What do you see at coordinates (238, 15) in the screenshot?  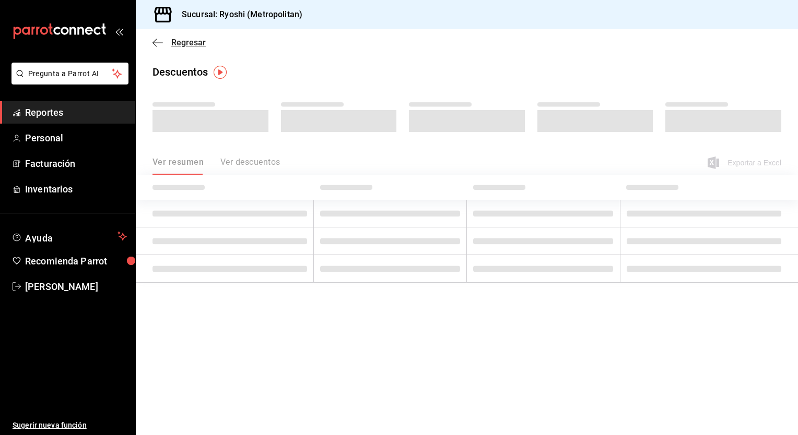 I see `h3: Sucursal: Ryoshi (Metropolitan)` at bounding box center [238, 15].